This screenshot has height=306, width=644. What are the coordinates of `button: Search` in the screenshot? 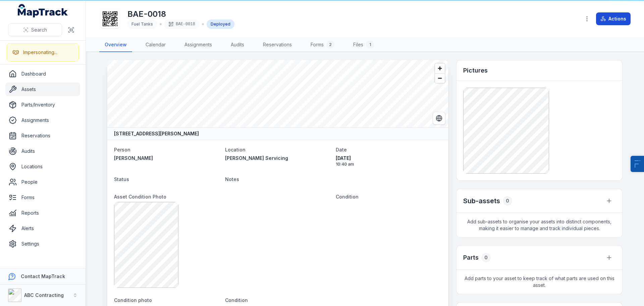 It's located at (35, 30).